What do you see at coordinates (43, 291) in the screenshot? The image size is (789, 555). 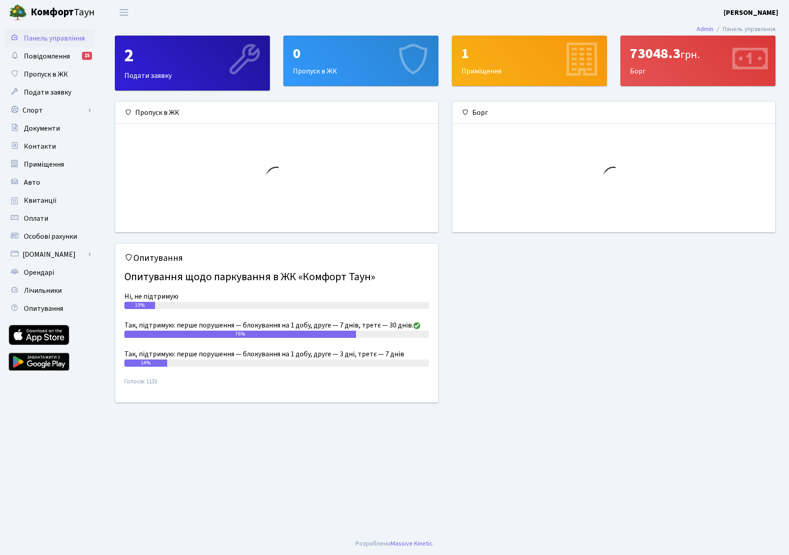 I see `span: Лічильники` at bounding box center [43, 291].